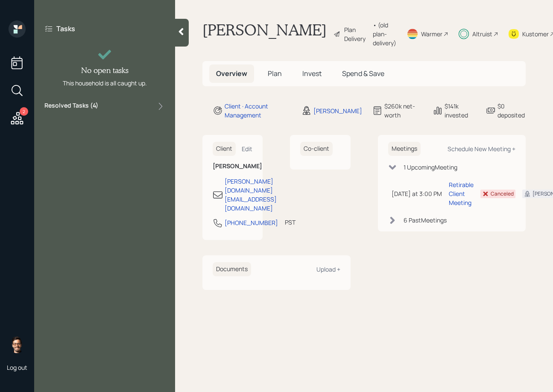 This screenshot has width=553, height=392. What do you see at coordinates (482, 34) in the screenshot?
I see `div: Altruist` at bounding box center [482, 34].